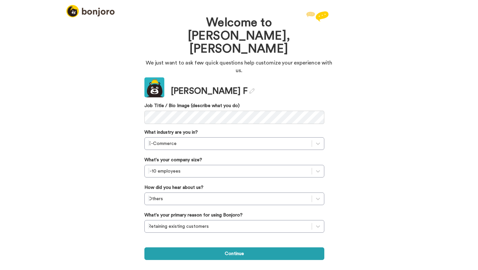 The image size is (478, 270). I want to click on img: reply.svg, so click(317, 16).